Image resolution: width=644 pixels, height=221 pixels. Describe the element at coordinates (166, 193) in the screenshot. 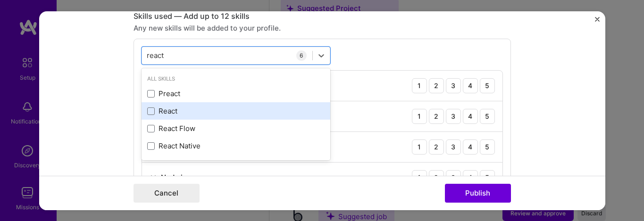

I see `button: Cancel` at that location.